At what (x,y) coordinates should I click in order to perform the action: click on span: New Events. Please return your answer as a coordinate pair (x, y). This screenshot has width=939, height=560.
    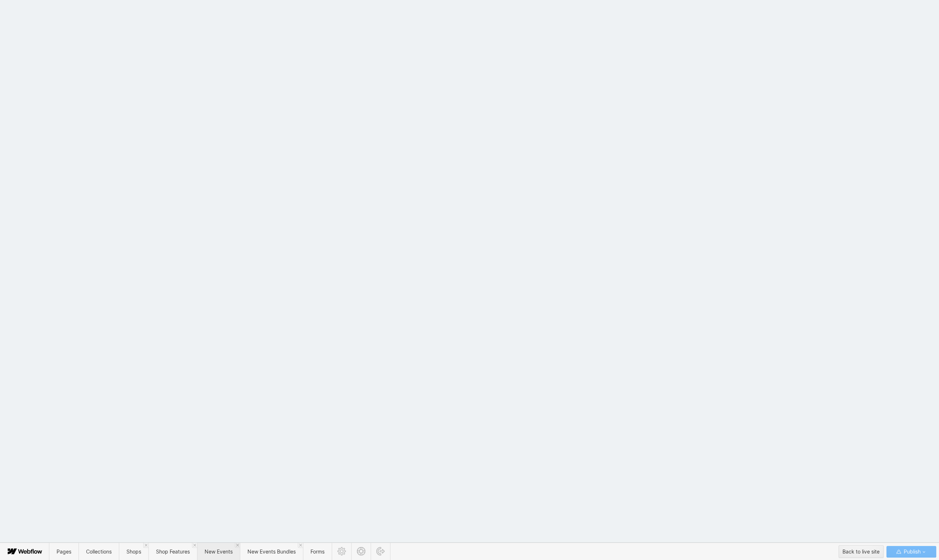
    Looking at the image, I should click on (219, 551).